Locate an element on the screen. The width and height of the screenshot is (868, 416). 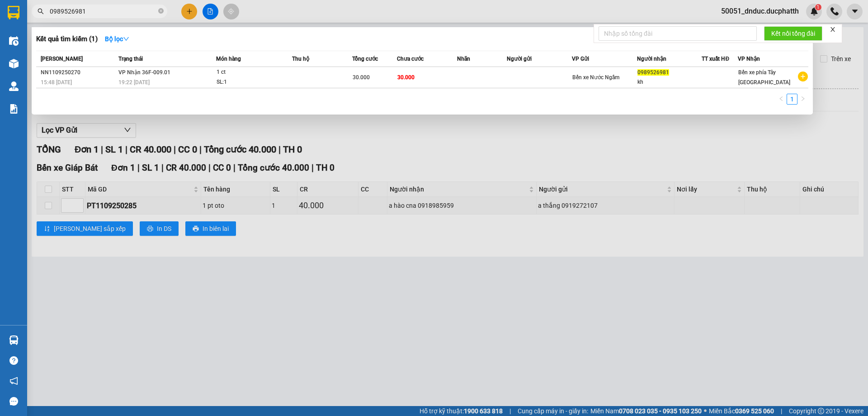
span: Trạng thái is located at coordinates (131, 59).